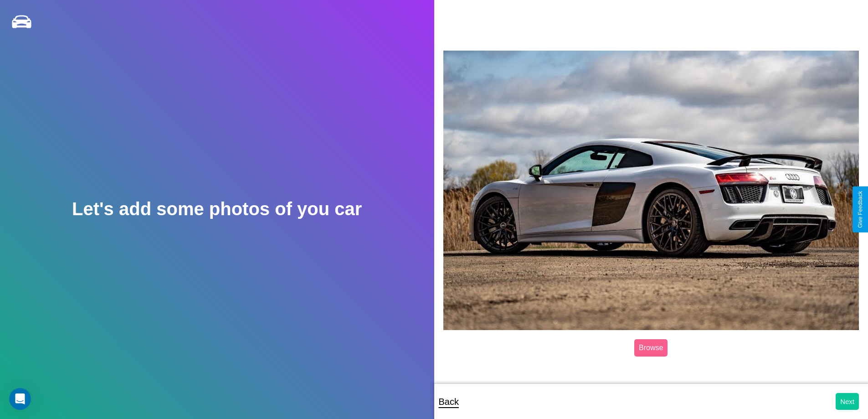  Describe the element at coordinates (847, 401) in the screenshot. I see `button: Next` at that location.